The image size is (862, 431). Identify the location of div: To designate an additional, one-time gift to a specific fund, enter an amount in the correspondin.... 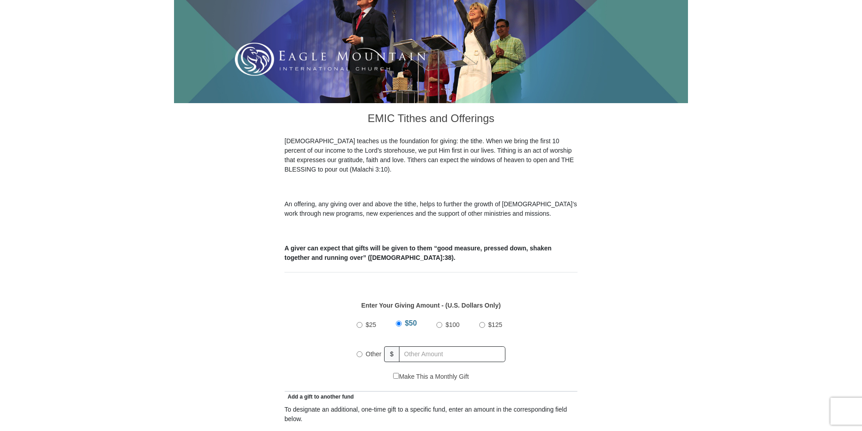
(431, 415).